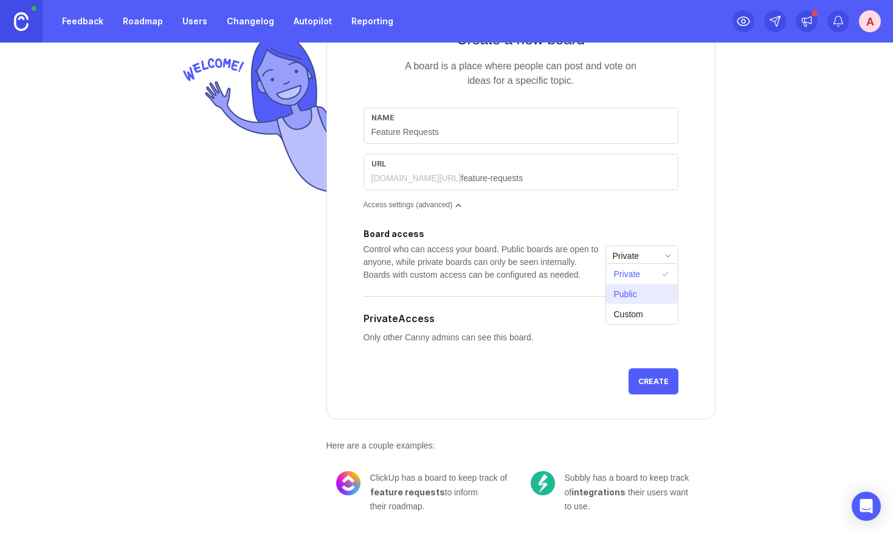 Image resolution: width=893 pixels, height=533 pixels. I want to click on input: Feature Requests, so click(521, 132).